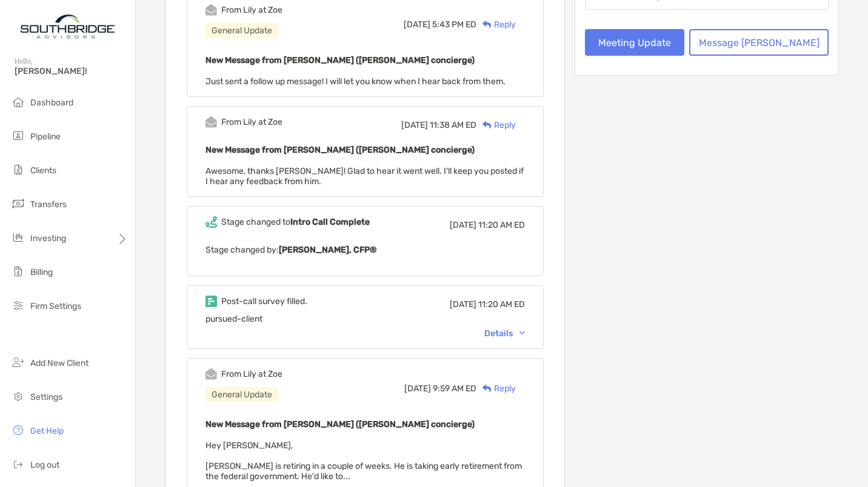 This screenshot has height=487, width=868. What do you see at coordinates (453, 125) in the screenshot?
I see `span: 11:38 AM ED` at bounding box center [453, 125].